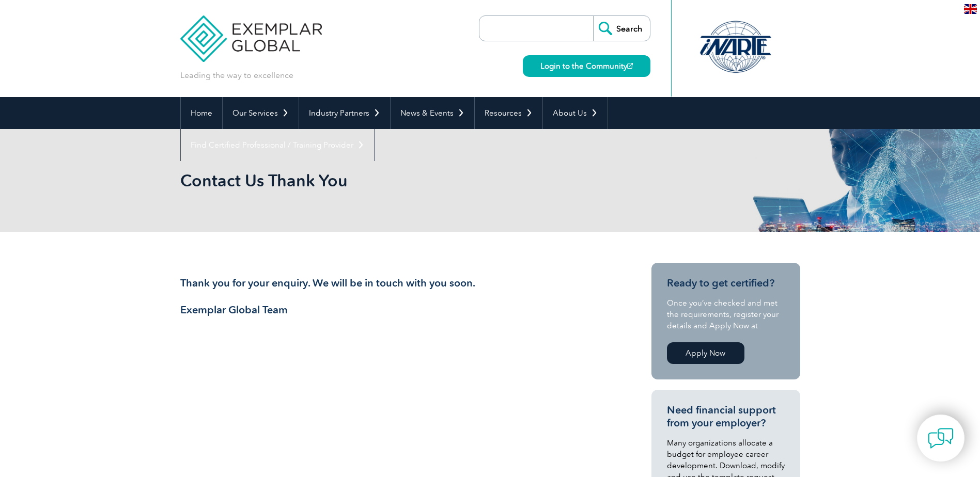 The height and width of the screenshot is (477, 980). Describe the element at coordinates (586, 66) in the screenshot. I see `a: Login to the Community` at that location.